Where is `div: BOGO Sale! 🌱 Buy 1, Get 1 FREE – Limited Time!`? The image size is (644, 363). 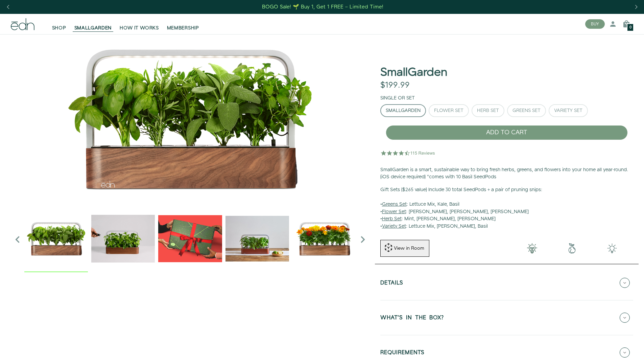 div: BOGO Sale! 🌱 Buy 1, Get 1 FREE – Limited Time! is located at coordinates (322, 7).